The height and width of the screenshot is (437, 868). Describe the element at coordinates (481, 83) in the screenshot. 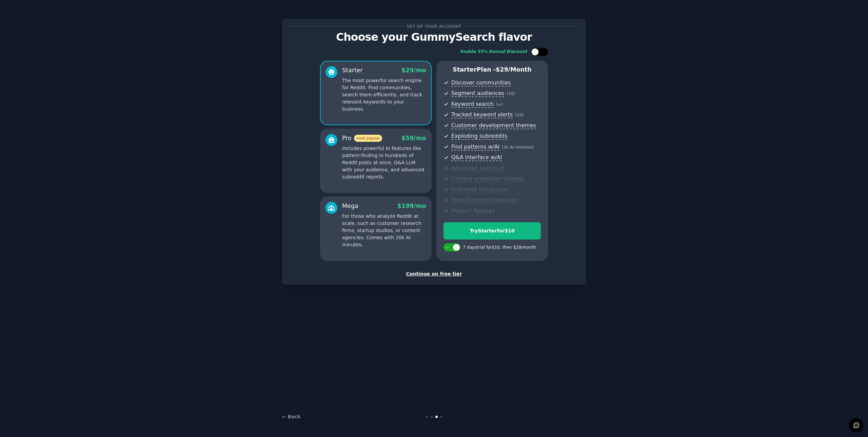

I see `span: Discover communities` at that location.